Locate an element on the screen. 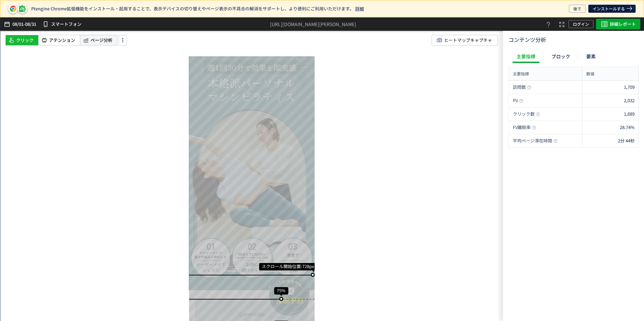 The width and height of the screenshot is (644, 321). p: スマートフォン is located at coordinates (66, 24).